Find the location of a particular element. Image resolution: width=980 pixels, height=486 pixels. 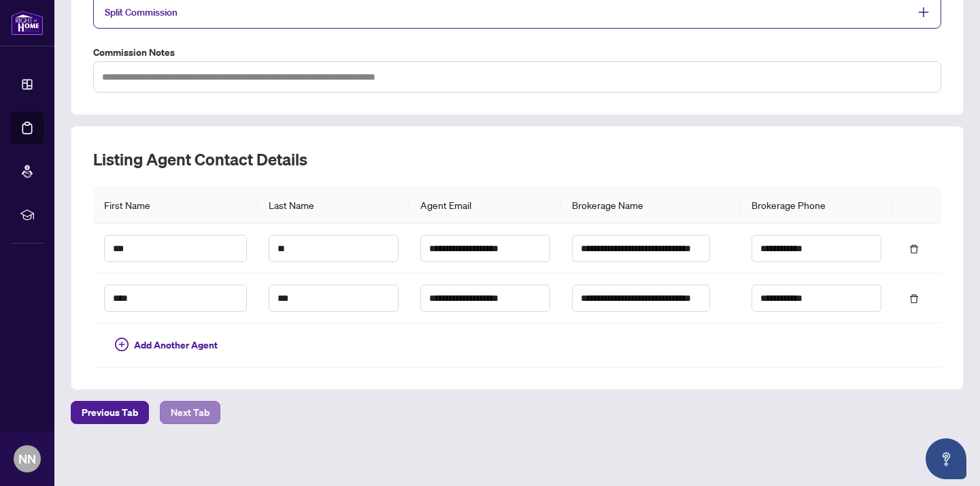

th: Last Name is located at coordinates (333, 205).